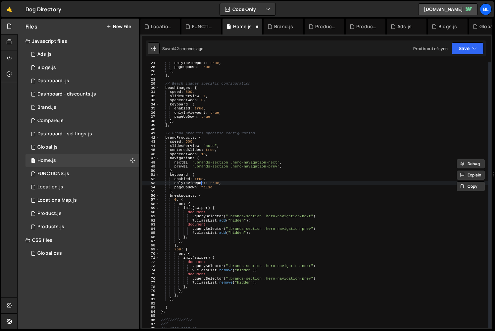  What do you see at coordinates (151, 67) in the screenshot?
I see `div: 25` at bounding box center [151, 67].